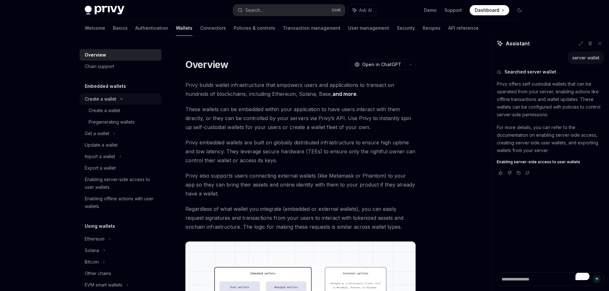  Describe the element at coordinates (121, 55) in the screenshot. I see `a: Overview` at that location.